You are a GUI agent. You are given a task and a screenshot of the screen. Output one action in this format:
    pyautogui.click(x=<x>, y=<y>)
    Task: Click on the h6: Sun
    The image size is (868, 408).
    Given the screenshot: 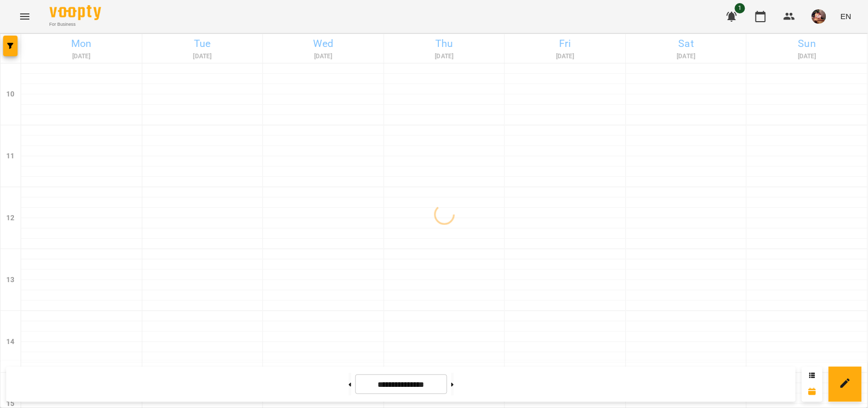 What is the action you would take?
    pyautogui.click(x=807, y=43)
    